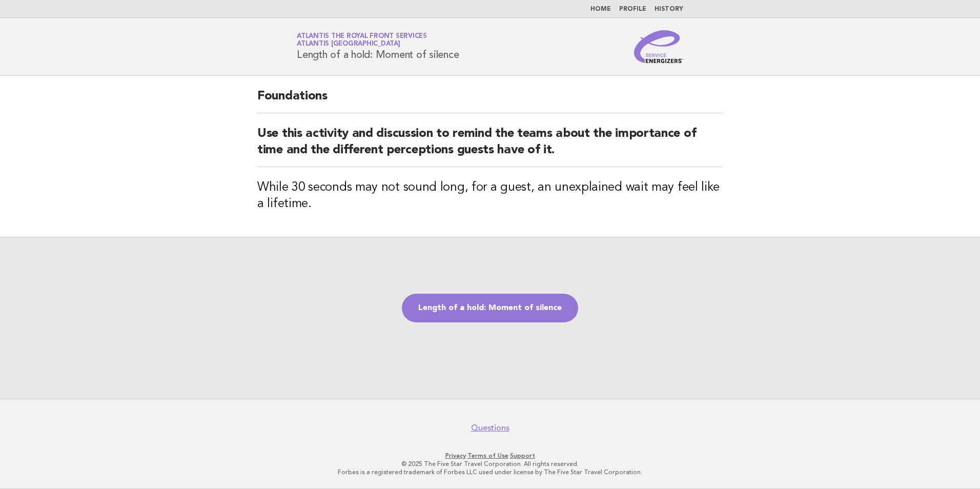 Image resolution: width=980 pixels, height=489 pixels. I want to click on a: Privacy, so click(456, 456).